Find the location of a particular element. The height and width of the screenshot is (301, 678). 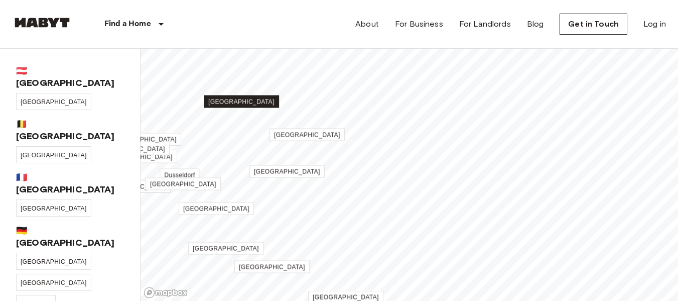

img: Habyt is located at coordinates (42, 23).